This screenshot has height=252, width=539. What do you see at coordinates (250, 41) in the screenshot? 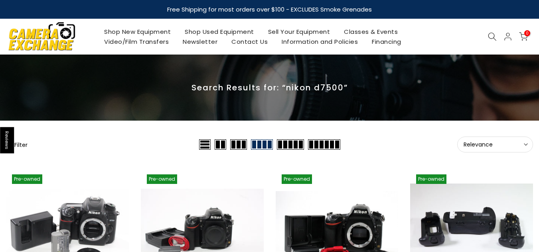
I see `a: Contact Us` at bounding box center [250, 41].